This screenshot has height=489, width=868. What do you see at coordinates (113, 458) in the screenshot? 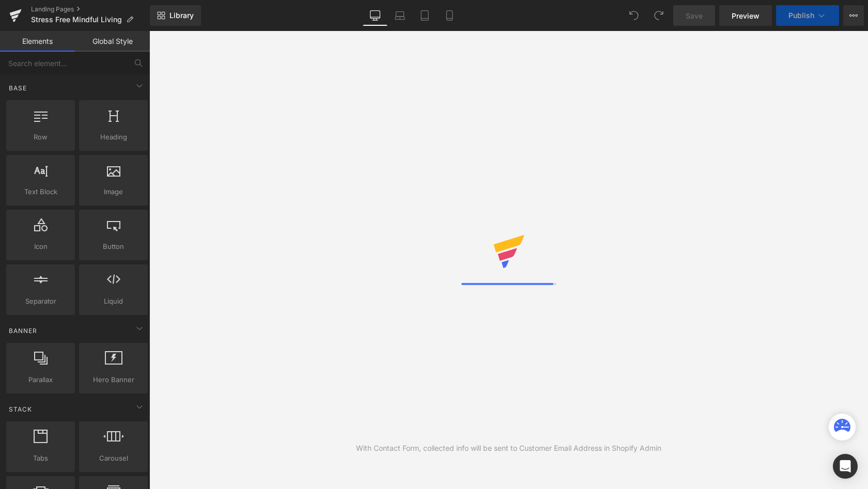
I see `span: Carousel` at bounding box center [113, 458].